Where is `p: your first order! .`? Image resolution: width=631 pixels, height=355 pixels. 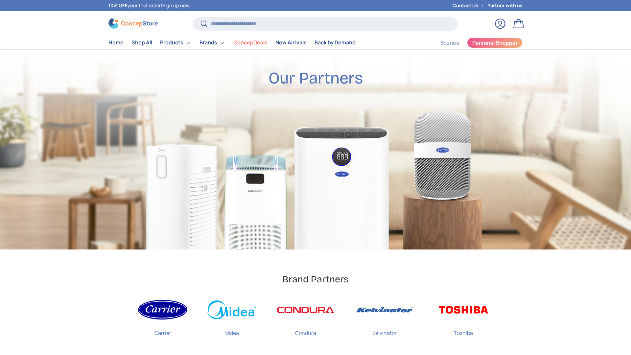
p: your first order! . is located at coordinates (150, 6).